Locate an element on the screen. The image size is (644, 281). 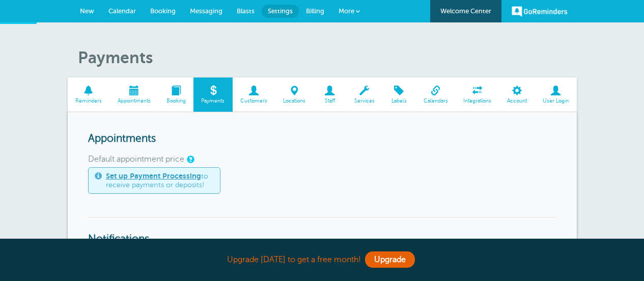
span: Locations is located at coordinates (294, 101).